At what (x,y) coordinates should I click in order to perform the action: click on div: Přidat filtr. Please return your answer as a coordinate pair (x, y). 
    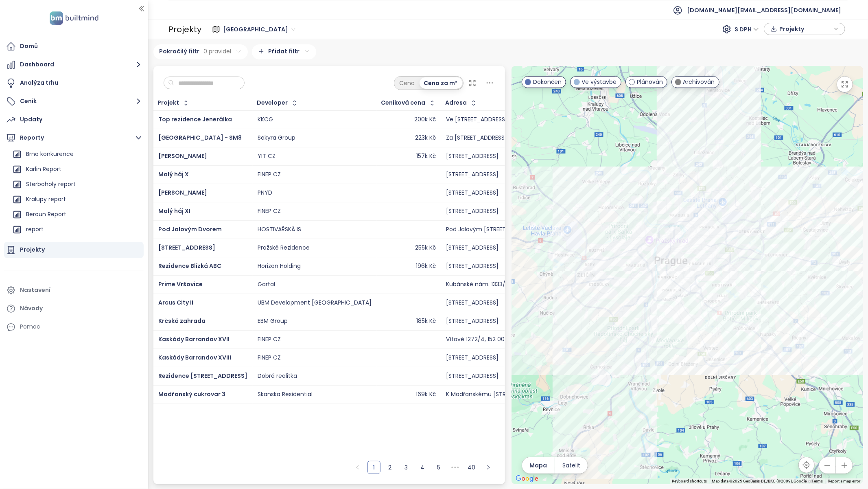
    Looking at the image, I should click on (284, 52).